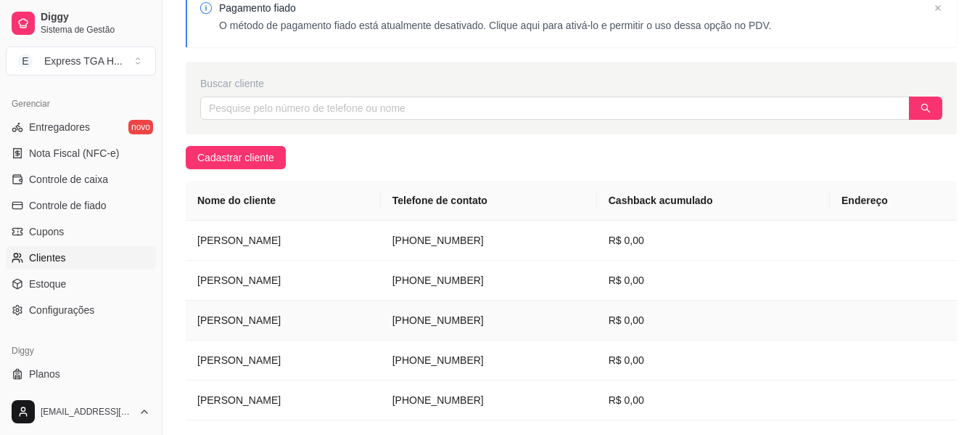 This screenshot has width=980, height=435. What do you see at coordinates (571, 83) in the screenshot?
I see `div: Buscar cliente` at bounding box center [571, 83].